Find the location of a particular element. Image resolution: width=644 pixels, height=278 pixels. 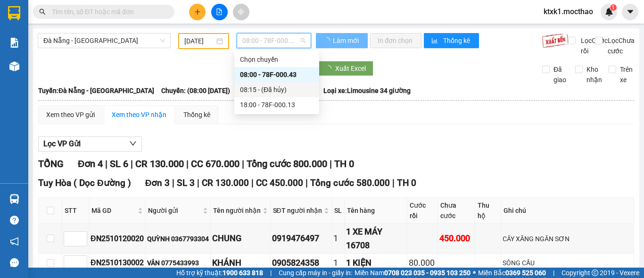

span: Cung cấp máy in - giấy in: is located at coordinates (315, 273).